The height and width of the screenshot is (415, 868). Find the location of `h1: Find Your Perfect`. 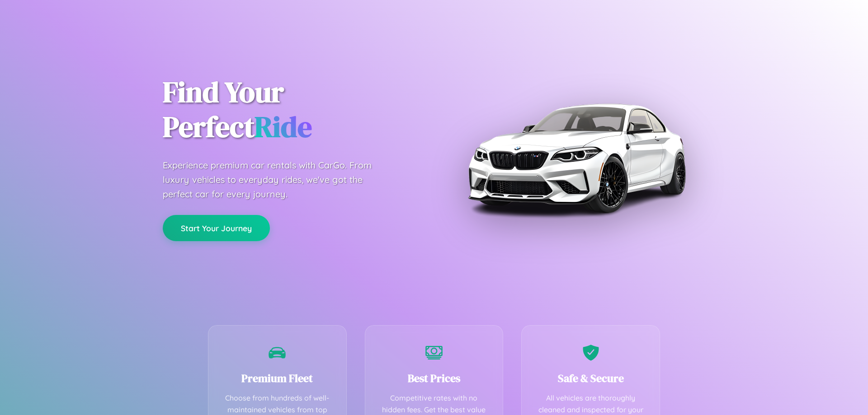

h1: Find Your Perfect is located at coordinates (292, 110).